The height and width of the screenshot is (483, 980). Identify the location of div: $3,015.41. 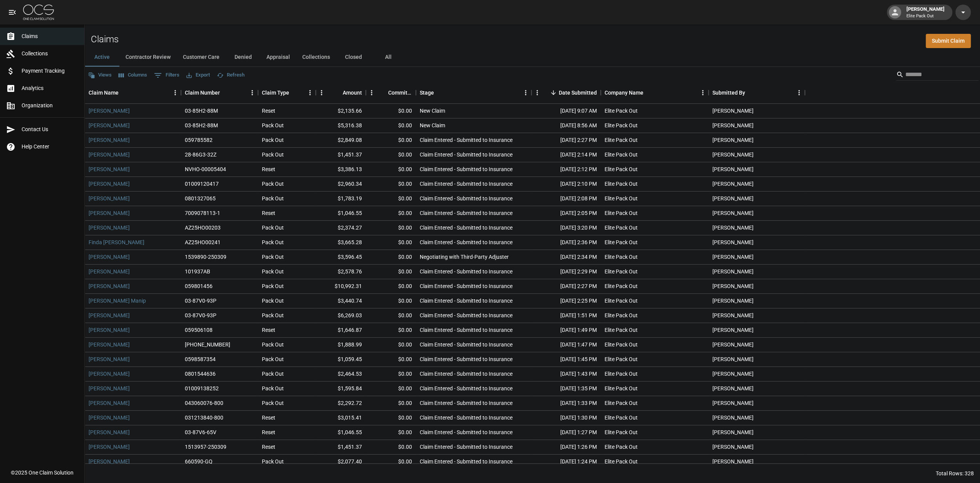
(341, 419).